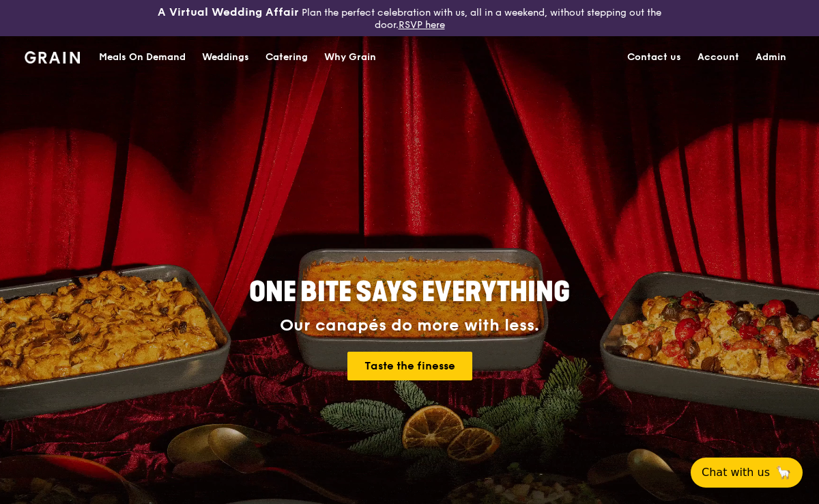  What do you see at coordinates (287, 58) in the screenshot?
I see `div: Catering` at bounding box center [287, 58].